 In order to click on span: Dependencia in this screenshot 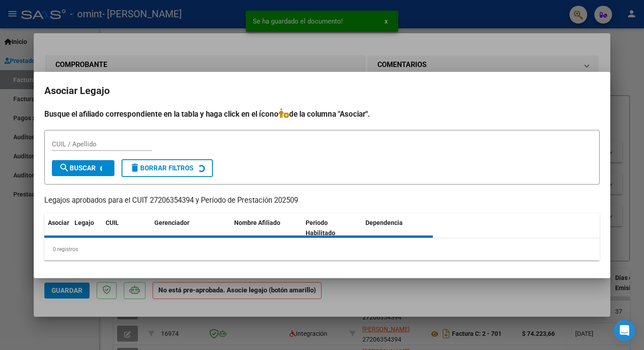, I will do `click(384, 223)`.